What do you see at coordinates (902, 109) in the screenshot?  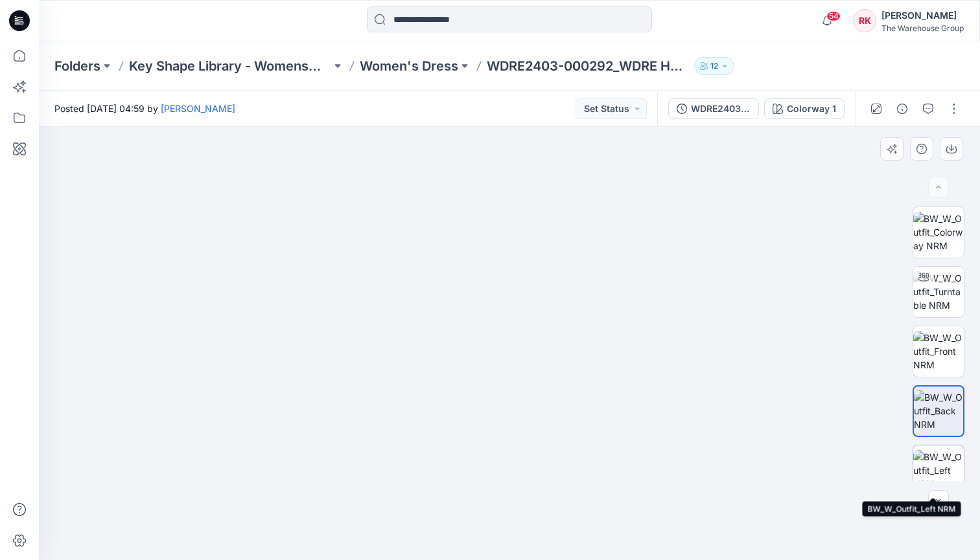 I see `button: Details` at bounding box center [902, 109].